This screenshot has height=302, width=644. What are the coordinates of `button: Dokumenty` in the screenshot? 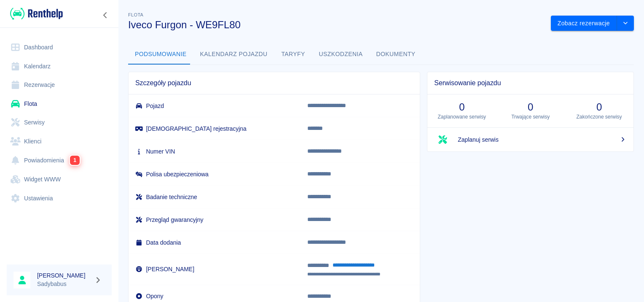 It's located at (396, 55).